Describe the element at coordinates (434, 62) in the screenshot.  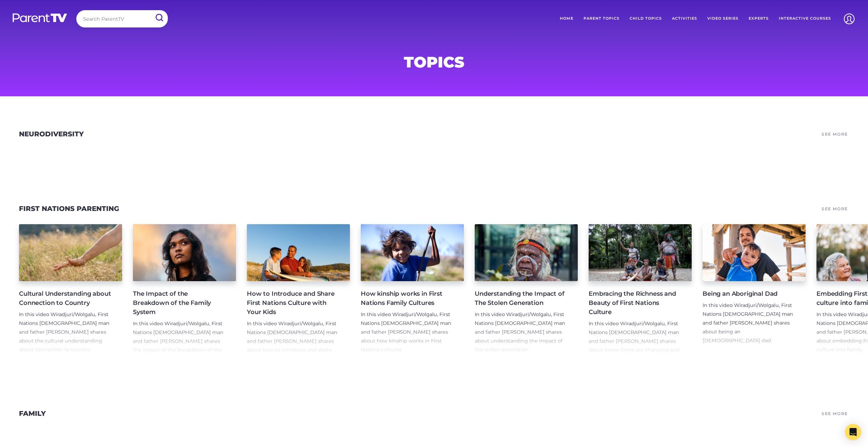
I see `h1: Topics` at that location.